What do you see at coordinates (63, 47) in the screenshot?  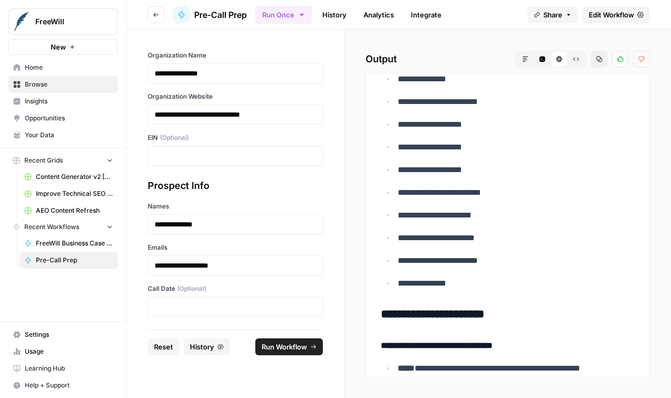 I see `button: New` at bounding box center [63, 47].